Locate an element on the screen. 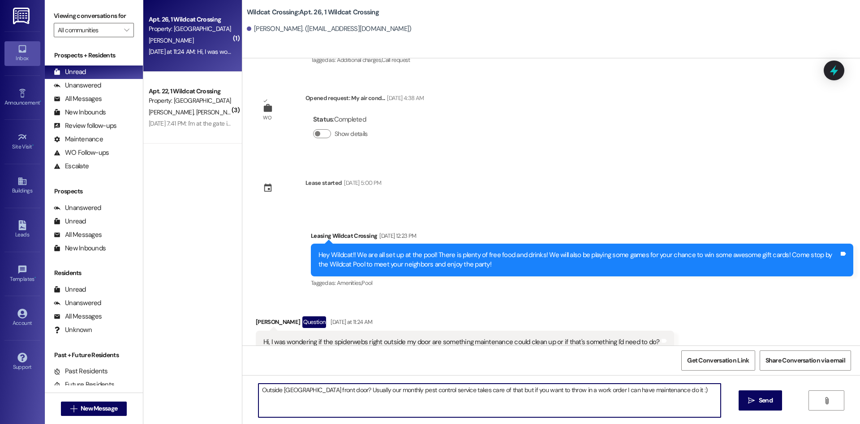 This screenshot has height=424, width=860. span: Call request is located at coordinates (396, 60).